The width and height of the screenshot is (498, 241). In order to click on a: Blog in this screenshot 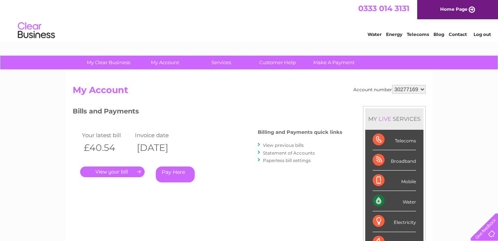, I will do `click(438, 34)`.